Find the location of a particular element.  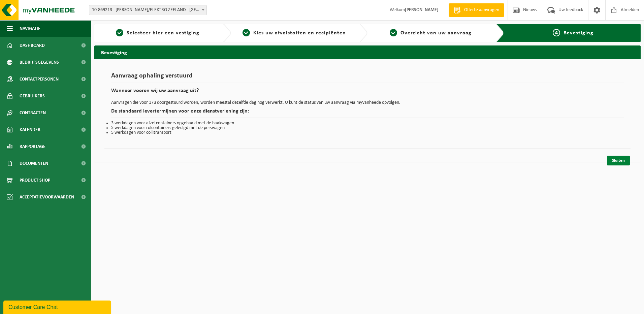

h1: Aanvraag ophaling verstuurd is located at coordinates (368, 78).